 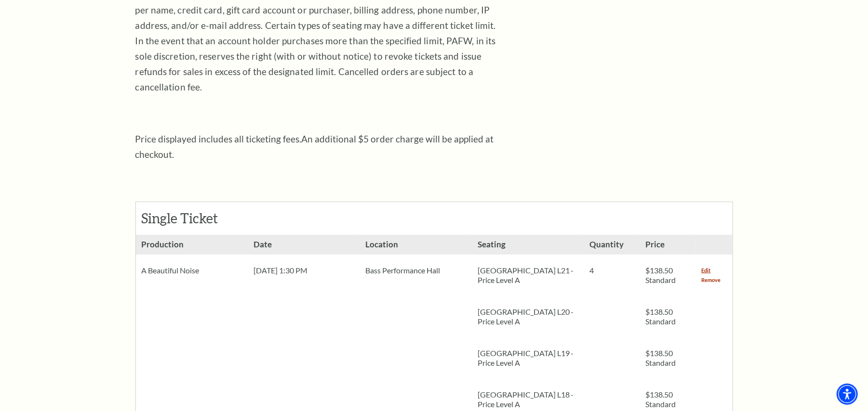 What do you see at coordinates (528, 245) in the screenshot?
I see `h3: Seating` at bounding box center [528, 245].